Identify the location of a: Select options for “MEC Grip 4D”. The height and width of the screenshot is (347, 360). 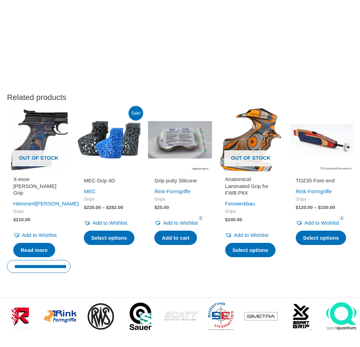
(109, 238).